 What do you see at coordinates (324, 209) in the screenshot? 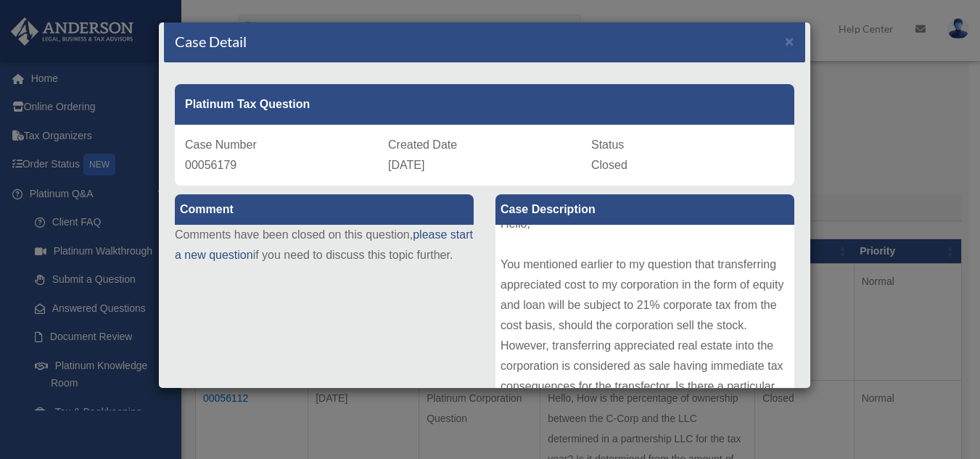
I see `label: Comment` at bounding box center [324, 209].